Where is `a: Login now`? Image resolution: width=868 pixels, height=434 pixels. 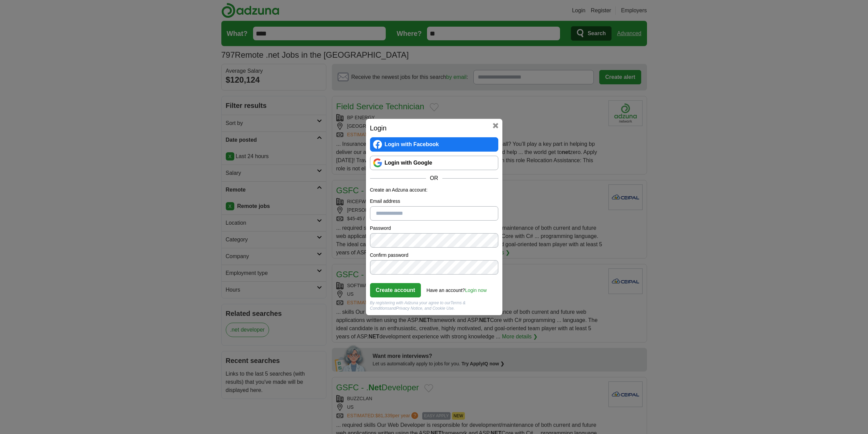
a: Login now is located at coordinates (476, 290).